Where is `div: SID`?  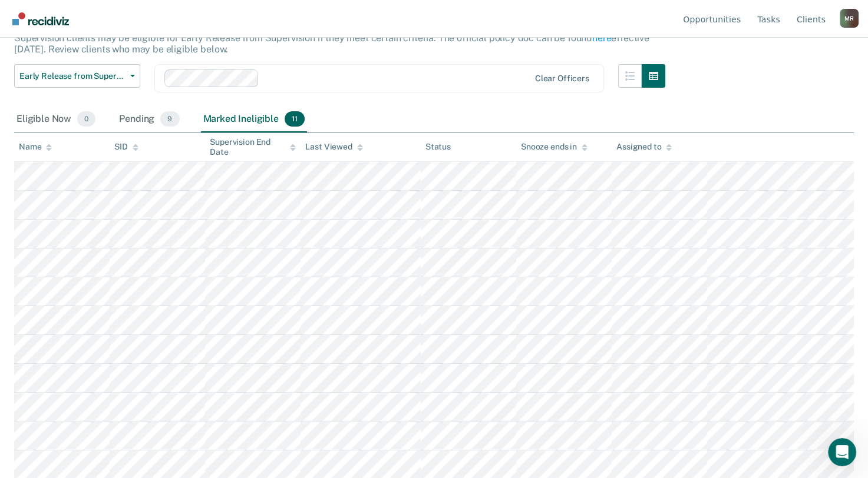 div: SID is located at coordinates (126, 146).